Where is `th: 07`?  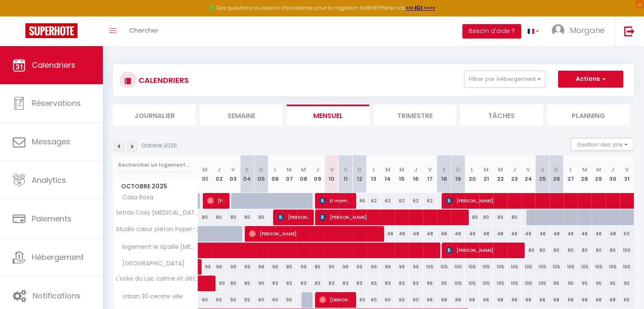 th: 07 is located at coordinates (289, 174).